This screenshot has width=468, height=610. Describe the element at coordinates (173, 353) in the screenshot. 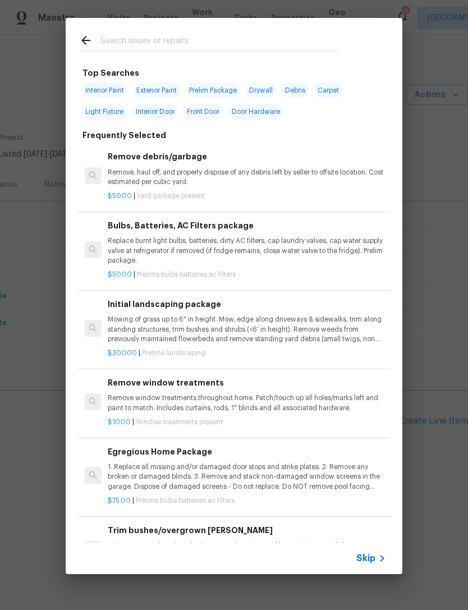

I see `span: Prelims landscaping` at that location.